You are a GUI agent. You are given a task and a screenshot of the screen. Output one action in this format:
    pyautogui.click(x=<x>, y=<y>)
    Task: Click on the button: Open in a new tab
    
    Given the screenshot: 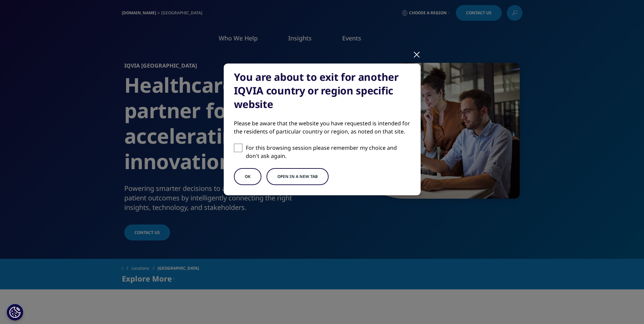 What is the action you would take?
    pyautogui.click(x=298, y=176)
    